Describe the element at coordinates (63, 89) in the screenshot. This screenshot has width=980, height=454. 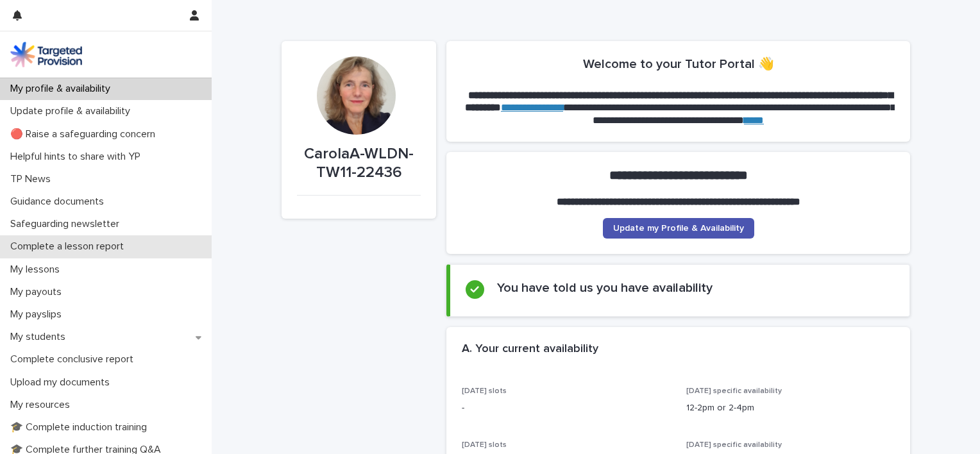
I see `p: My profile & availability` at that location.